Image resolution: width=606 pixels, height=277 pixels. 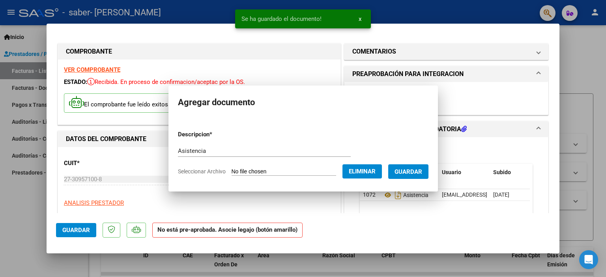 What do you see at coordinates (369, 195) in the screenshot?
I see `span: 1072` at bounding box center [369, 195].